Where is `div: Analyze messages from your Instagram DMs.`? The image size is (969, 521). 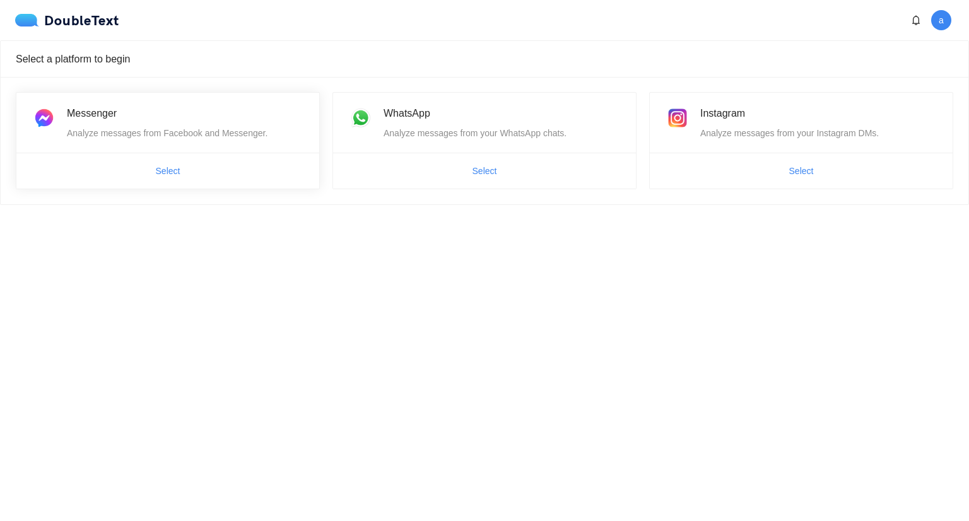 div: Analyze messages from your Instagram DMs. is located at coordinates (819, 133).